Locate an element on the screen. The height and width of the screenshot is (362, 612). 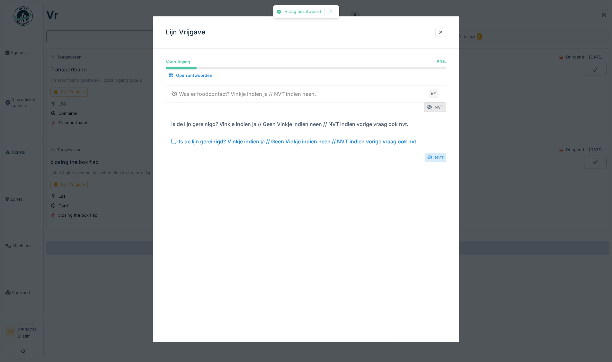
div: Open antwoorden is located at coordinates (190, 75).